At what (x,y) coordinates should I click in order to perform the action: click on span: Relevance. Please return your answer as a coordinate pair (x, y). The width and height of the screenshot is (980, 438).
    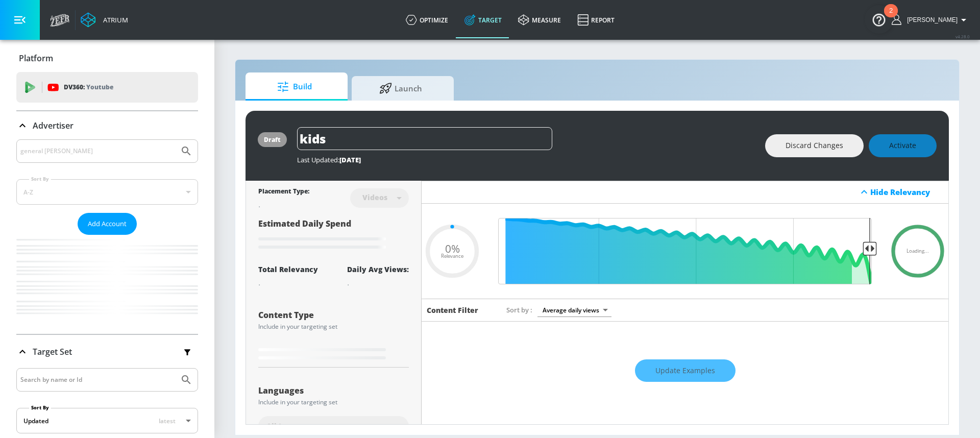
    Looking at the image, I should click on (452, 257).